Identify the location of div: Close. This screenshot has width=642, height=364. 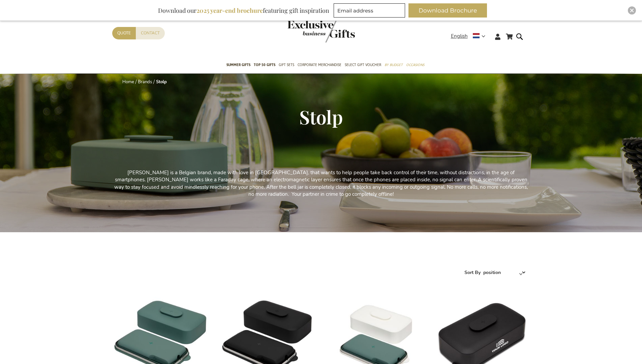
(632, 10).